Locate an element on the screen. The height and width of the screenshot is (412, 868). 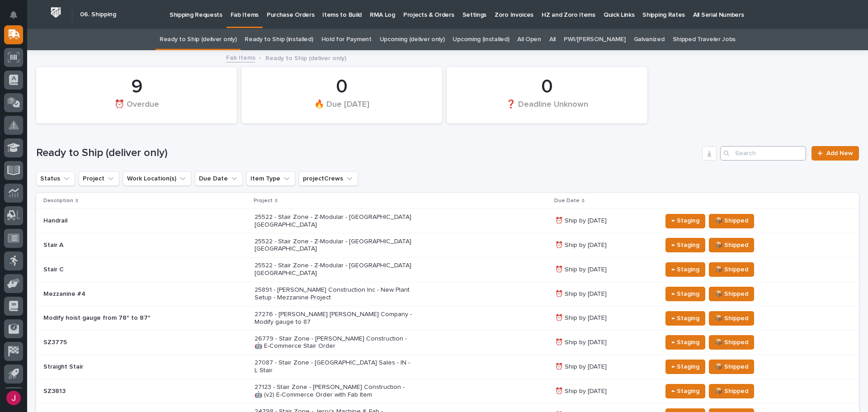
button: Notifications is located at coordinates (14, 15).